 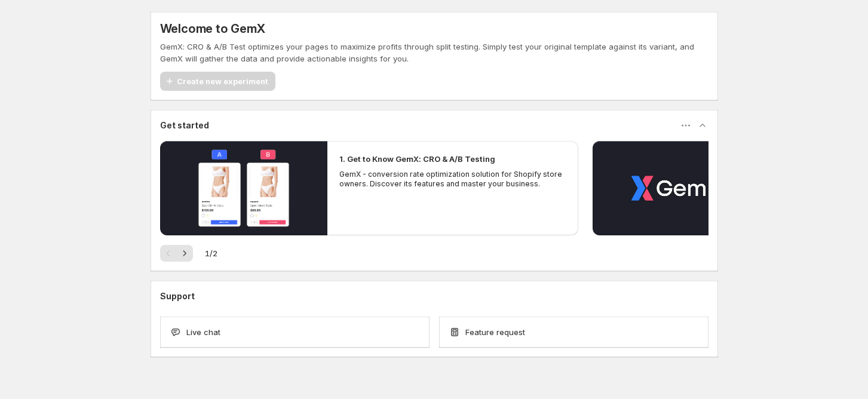 I want to click on h3: Get started, so click(x=185, y=126).